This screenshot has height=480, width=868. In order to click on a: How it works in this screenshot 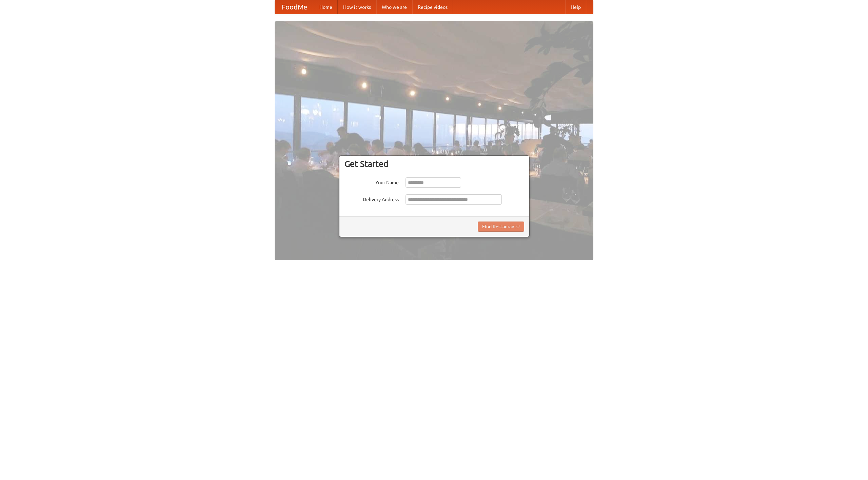, I will do `click(357, 7)`.